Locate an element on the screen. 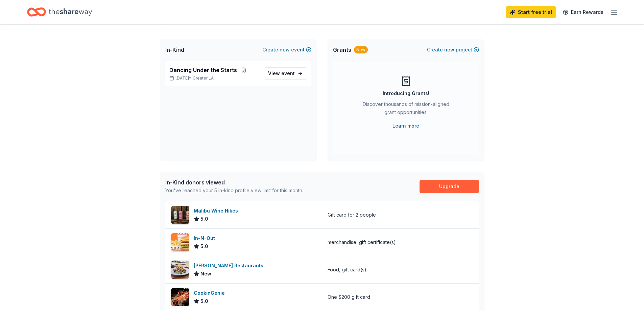  div: CookinGenie is located at coordinates (211, 293).